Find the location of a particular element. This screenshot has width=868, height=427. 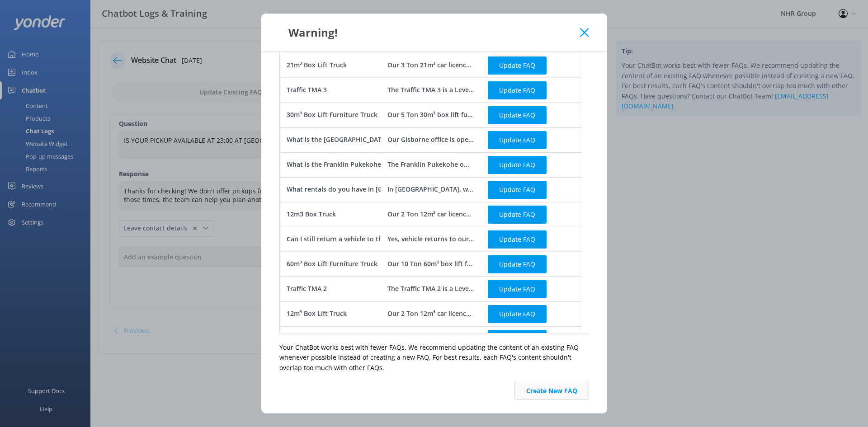

div: Can I still return a vehicle to the Manukau branch? is located at coordinates (365, 239).